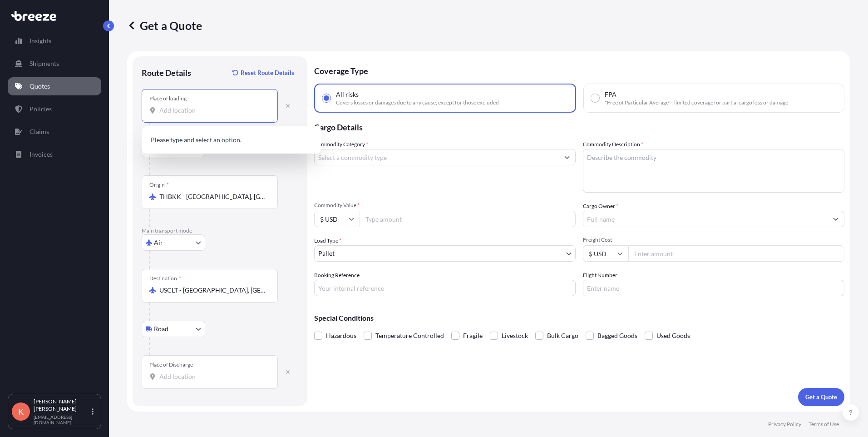 The image size is (868, 437). I want to click on p: Claims, so click(39, 132).